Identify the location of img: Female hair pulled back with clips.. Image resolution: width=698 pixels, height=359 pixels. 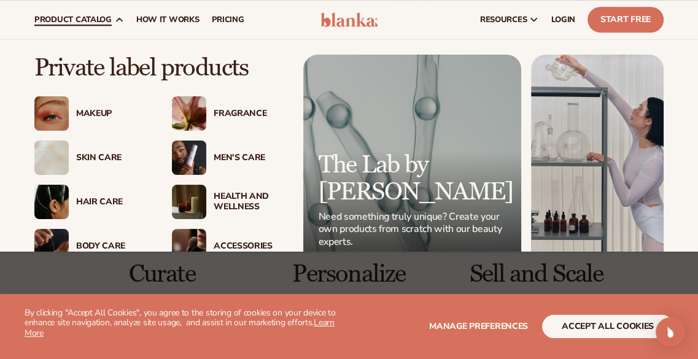
(52, 202).